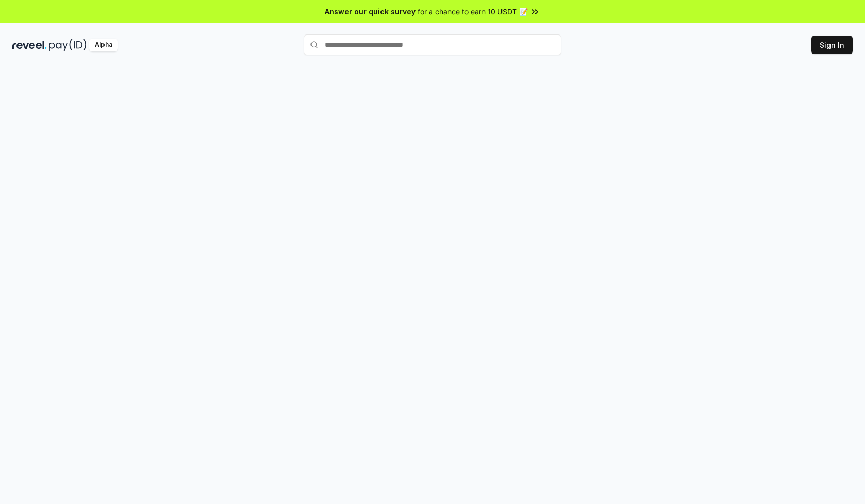 The height and width of the screenshot is (504, 865). I want to click on span: for a chance to earn 10 USDT 📝, so click(473, 11).